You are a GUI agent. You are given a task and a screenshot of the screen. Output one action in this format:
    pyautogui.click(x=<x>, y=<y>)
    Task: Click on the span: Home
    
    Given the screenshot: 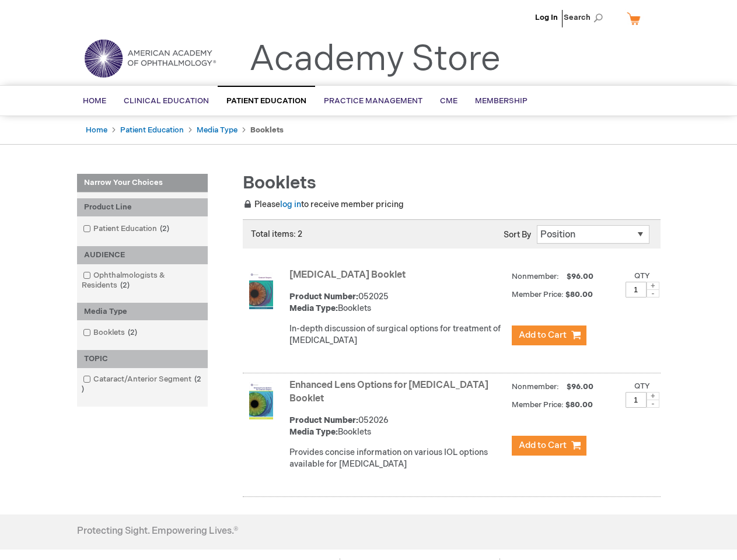 What is the action you would take?
    pyautogui.click(x=95, y=101)
    